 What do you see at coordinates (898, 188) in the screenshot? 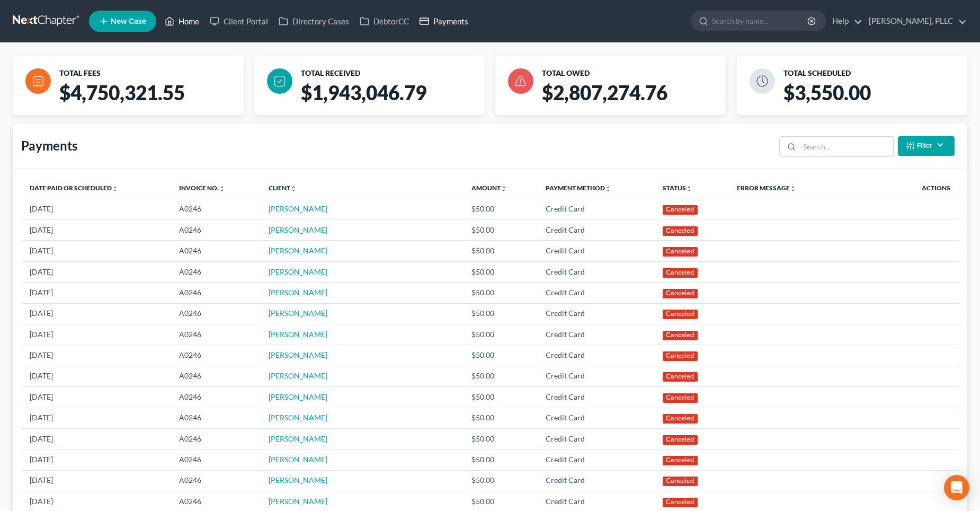
I see `th: Actions` at bounding box center [898, 188].